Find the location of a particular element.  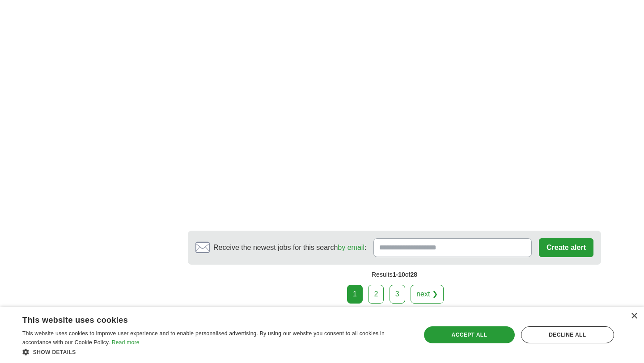

div: Accept all is located at coordinates (470, 334).